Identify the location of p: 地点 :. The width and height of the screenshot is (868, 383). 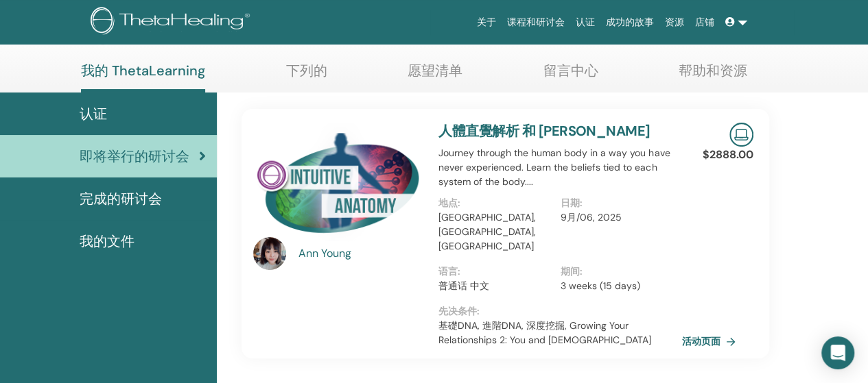
(495, 203).